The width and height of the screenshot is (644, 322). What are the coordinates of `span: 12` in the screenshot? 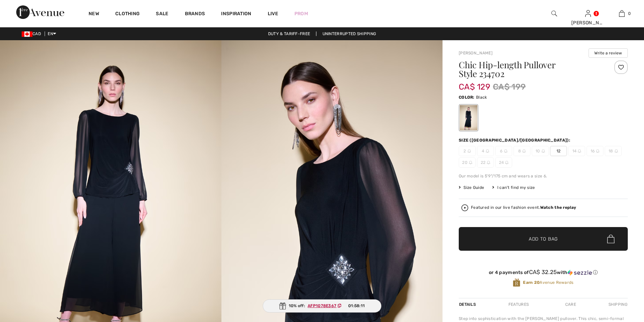 It's located at (558, 151).